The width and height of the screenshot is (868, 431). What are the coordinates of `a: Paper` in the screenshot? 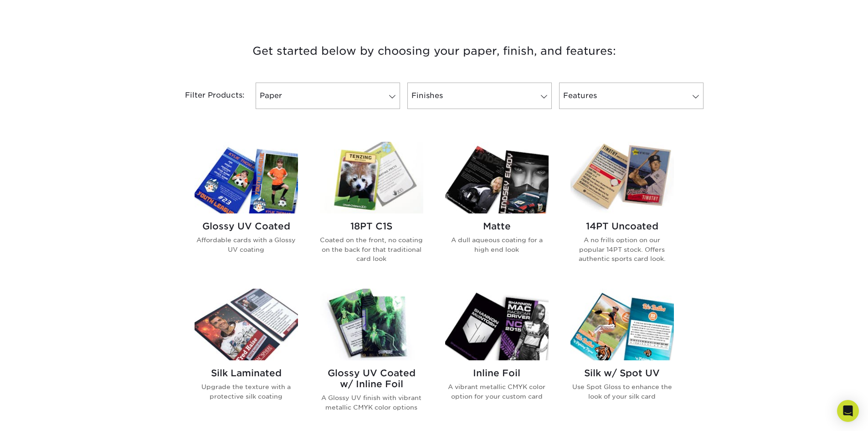 It's located at (328, 96).